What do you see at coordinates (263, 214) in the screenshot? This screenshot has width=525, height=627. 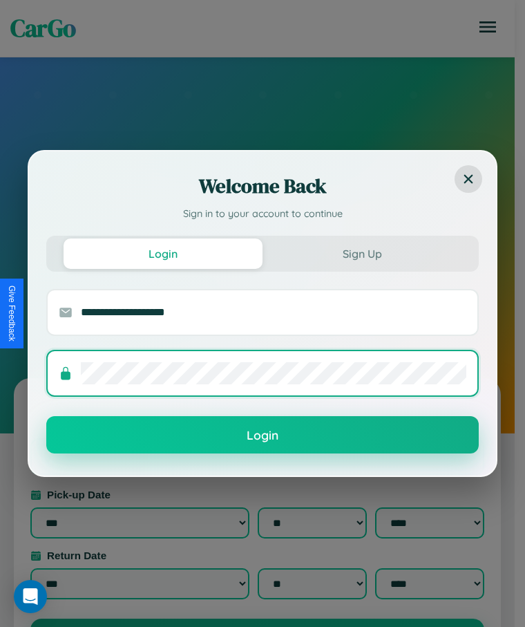 I see `p: Sign in to your account to continue` at bounding box center [263, 214].